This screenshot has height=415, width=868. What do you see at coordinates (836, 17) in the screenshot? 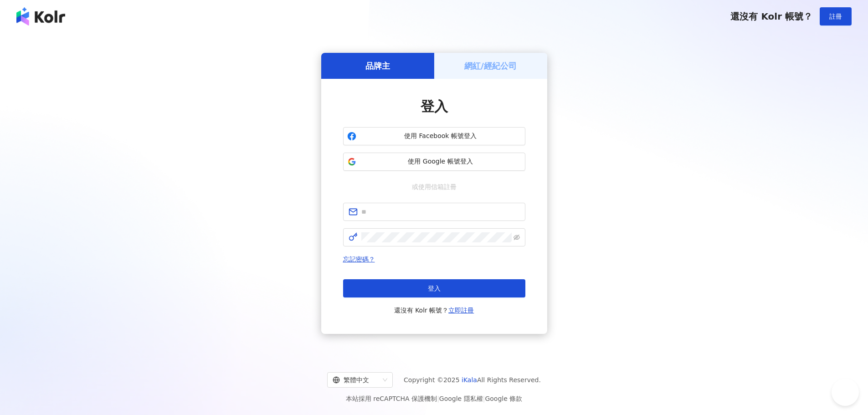
I see `button: 註冊` at bounding box center [836, 17].